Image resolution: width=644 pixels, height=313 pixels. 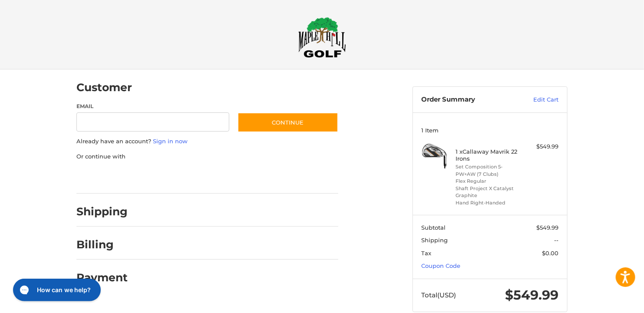 What do you see at coordinates (489, 181) in the screenshot?
I see `li: Flex Regular` at bounding box center [489, 181].